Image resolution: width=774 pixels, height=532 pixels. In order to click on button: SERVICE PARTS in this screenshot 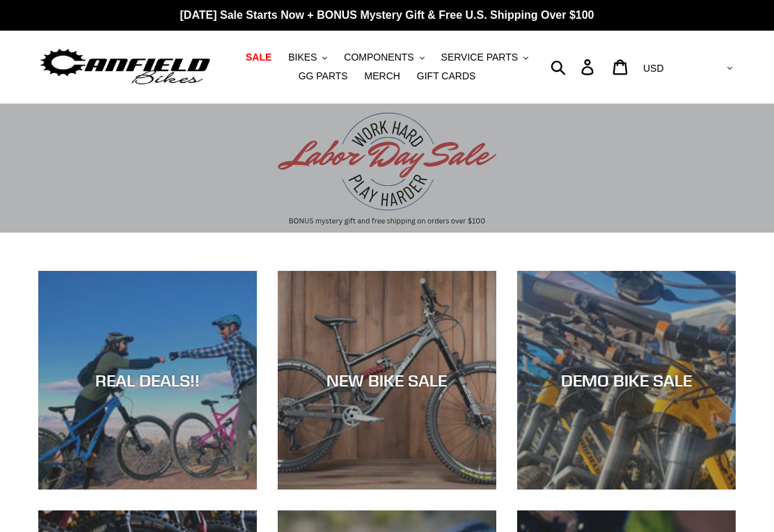, I will do `click(485, 57)`.